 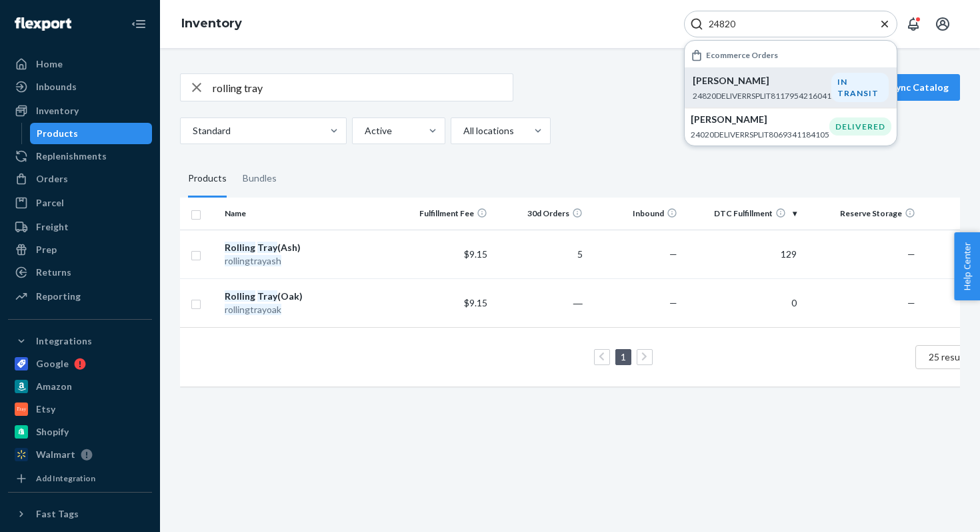 What do you see at coordinates (80, 227) in the screenshot?
I see `a: Freight` at bounding box center [80, 227].